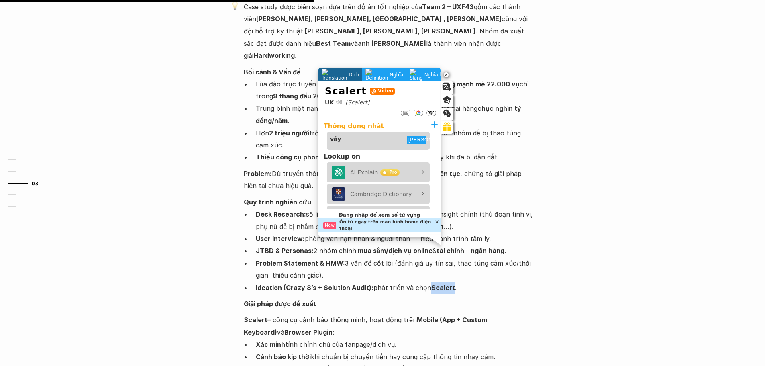  I want to click on strong: tài chính – ngân hàng, so click(470, 251).